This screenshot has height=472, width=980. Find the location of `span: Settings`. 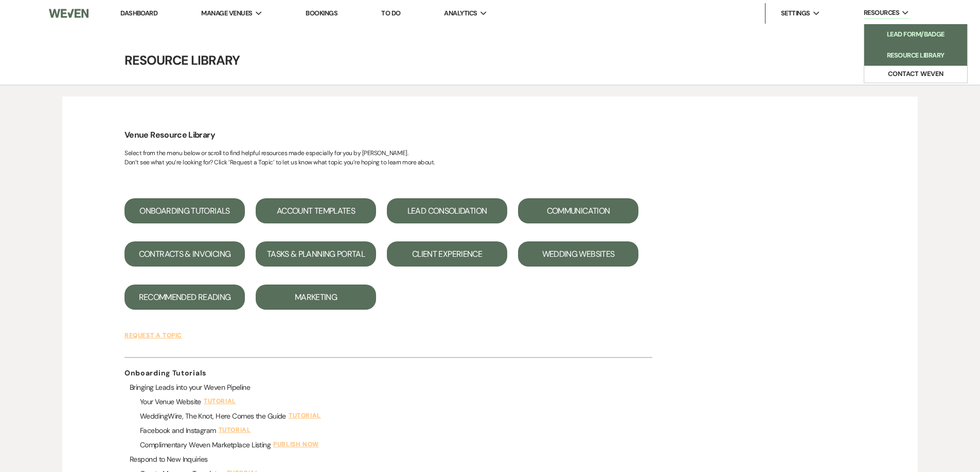

span: Settings is located at coordinates (795, 14).